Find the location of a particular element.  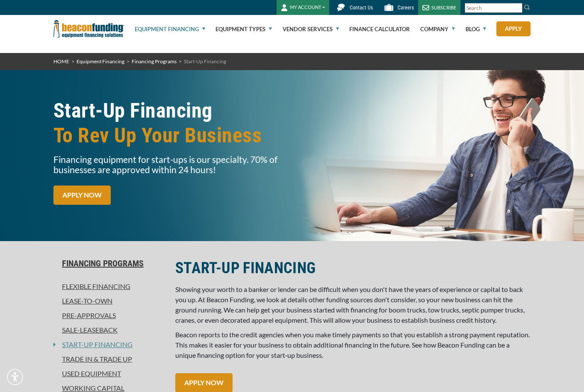

a: Pre-approvals is located at coordinates (109, 316).